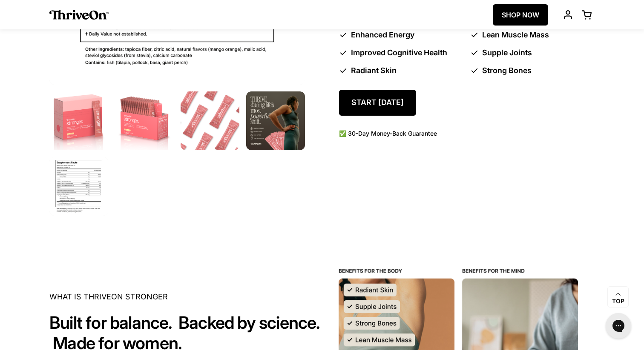 This screenshot has width=644, height=350. Describe the element at coordinates (532, 70) in the screenshot. I see `li: Strong Bones` at that location.